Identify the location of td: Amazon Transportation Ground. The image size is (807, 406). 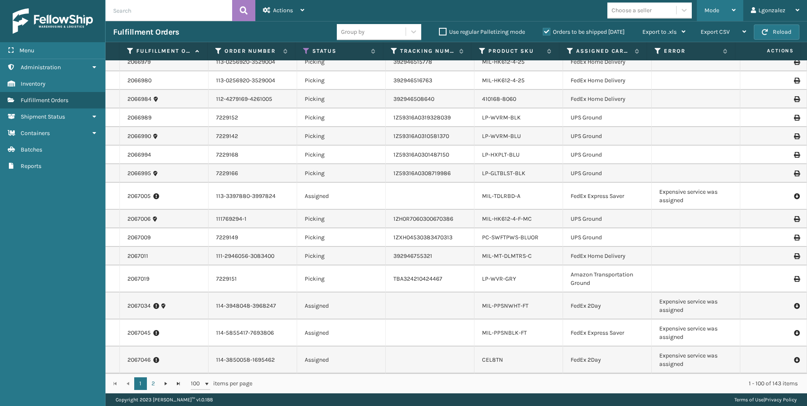
(607, 279).